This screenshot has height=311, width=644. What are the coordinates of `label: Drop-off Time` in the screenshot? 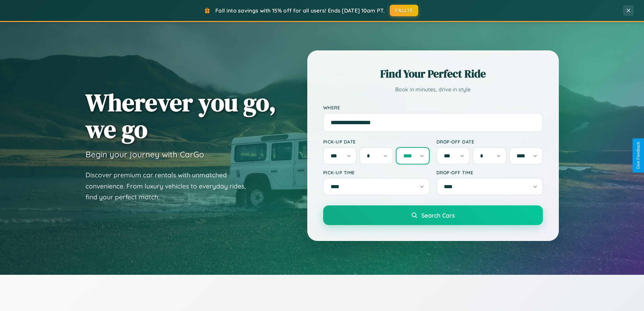 It's located at (489, 172).